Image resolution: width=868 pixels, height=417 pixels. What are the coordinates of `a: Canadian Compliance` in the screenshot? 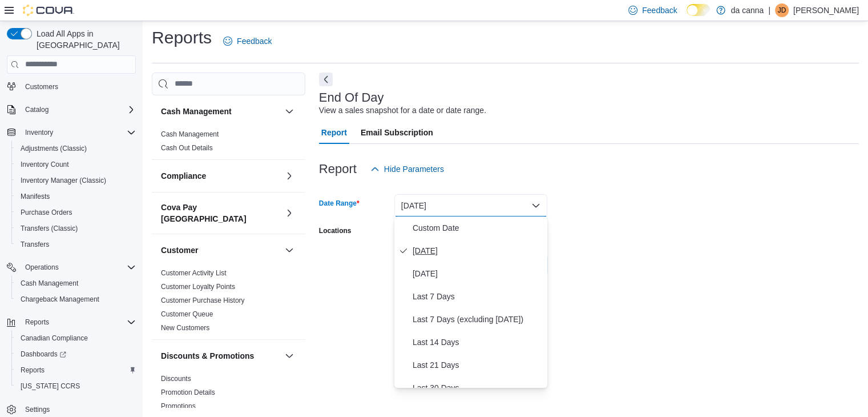 It's located at (54, 338).